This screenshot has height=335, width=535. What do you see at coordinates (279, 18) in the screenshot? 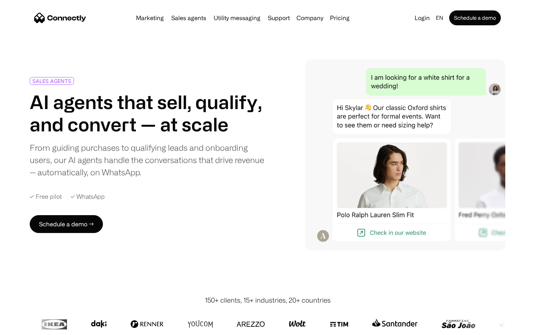
I see `a: Support` at bounding box center [279, 18].